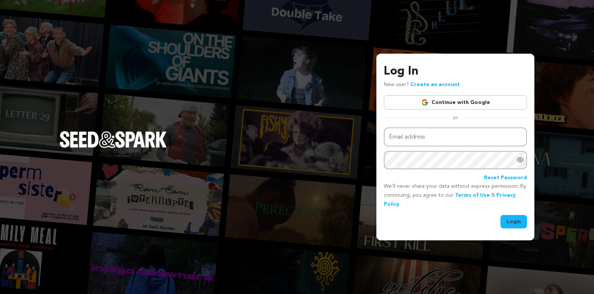  I want to click on button: Login, so click(513, 222).